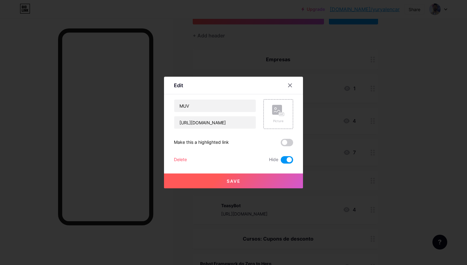 Image resolution: width=467 pixels, height=265 pixels. I want to click on div: Edit, so click(179, 85).